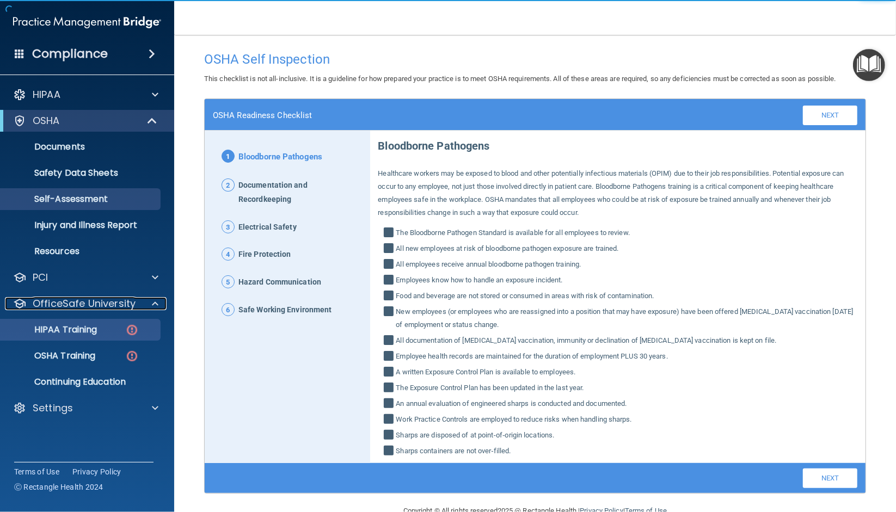  Describe the element at coordinates (525, 296) in the screenshot. I see `span: Food and beverage are not stored or consumed in areas with risk of contamination.` at that location.